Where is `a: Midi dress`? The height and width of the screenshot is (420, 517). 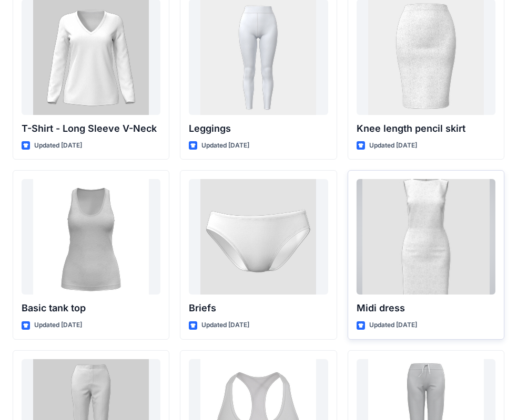
a: Midi dress is located at coordinates (426, 237).